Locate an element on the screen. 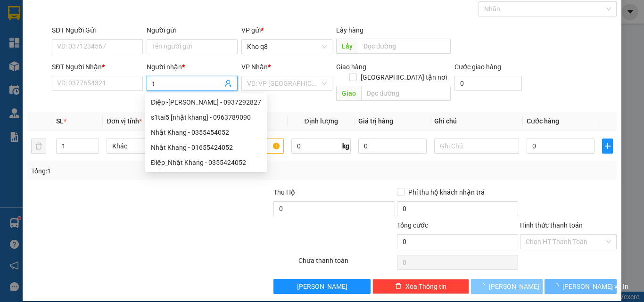 Image resolution: width=644 pixels, height=302 pixels. button: delete is located at coordinates (39, 146).